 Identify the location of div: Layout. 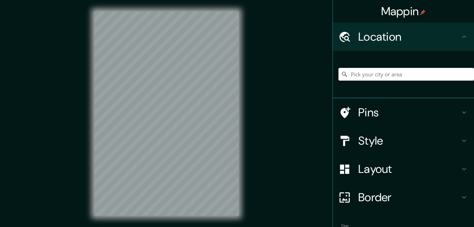
(404, 169).